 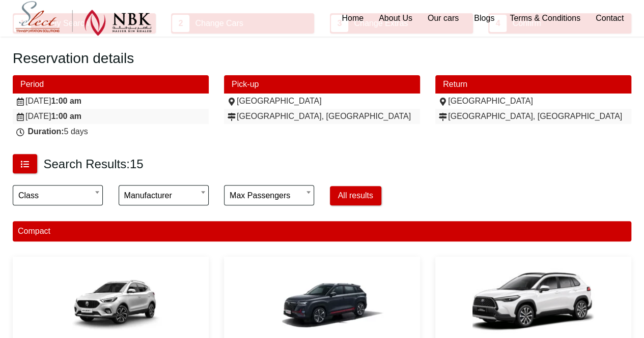 What do you see at coordinates (322, 231) in the screenshot?
I see `div: Compact` at bounding box center [322, 231].